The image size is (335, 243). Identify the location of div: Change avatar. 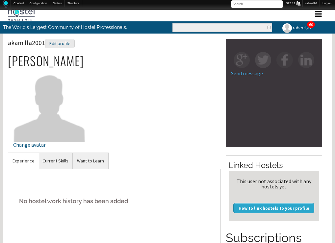
(49, 145).